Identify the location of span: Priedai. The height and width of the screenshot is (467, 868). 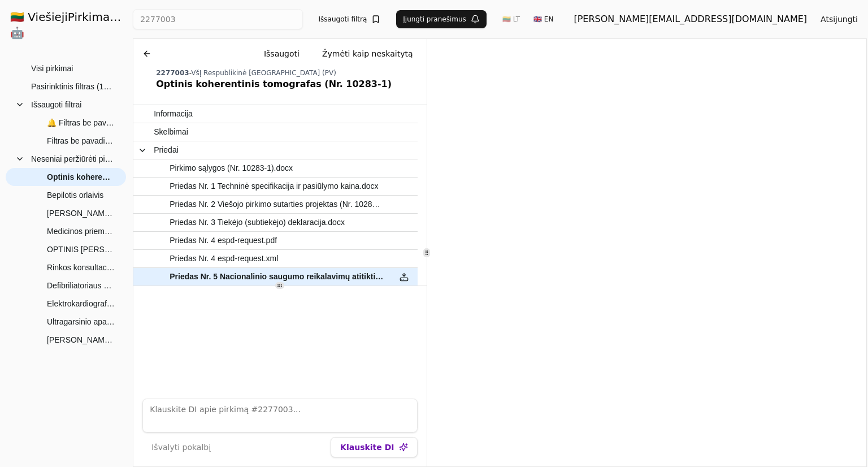
(166, 150).